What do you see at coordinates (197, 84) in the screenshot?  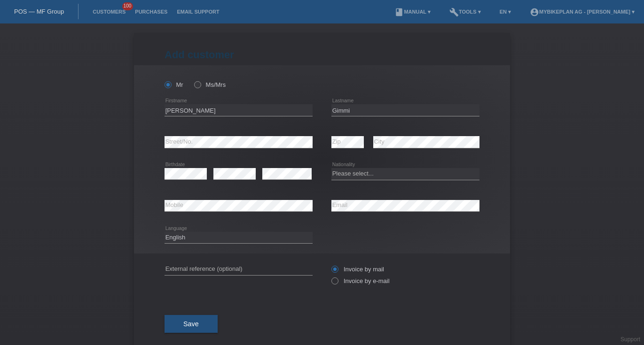 I see `input: Ms/Mrs` at bounding box center [197, 84].